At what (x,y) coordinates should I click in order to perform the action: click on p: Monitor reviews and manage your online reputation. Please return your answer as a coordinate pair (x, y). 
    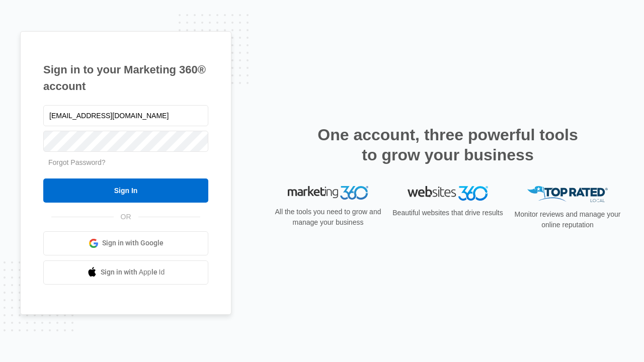
    Looking at the image, I should click on (568, 220).